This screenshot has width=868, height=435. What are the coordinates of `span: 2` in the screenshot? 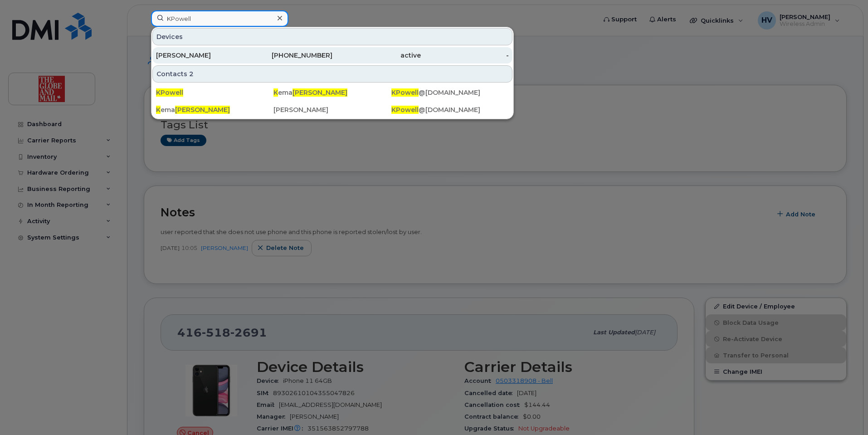 It's located at (191, 74).